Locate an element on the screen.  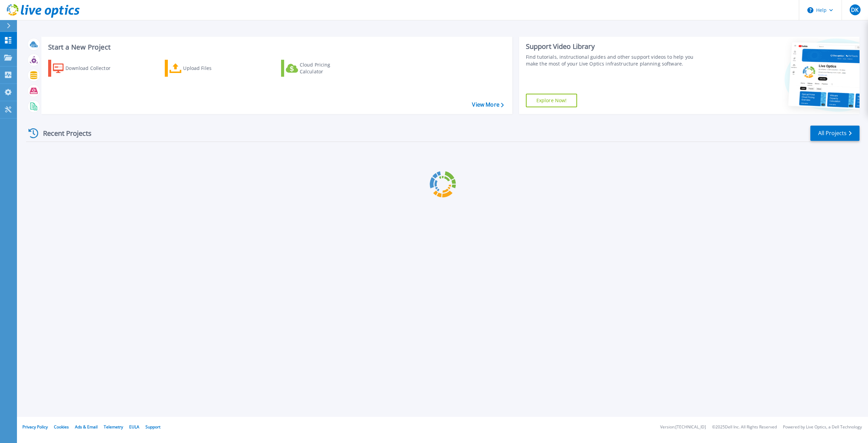
div: Recent Projects is located at coordinates (63, 133).